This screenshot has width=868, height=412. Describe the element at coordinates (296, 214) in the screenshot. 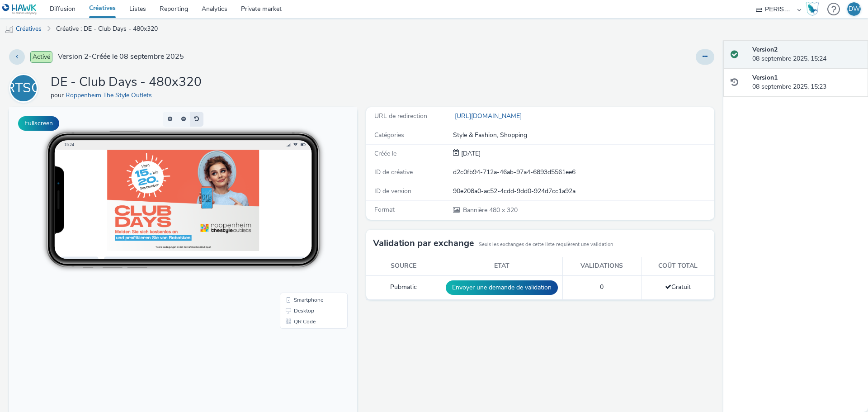

I see `span: QR Code` at that location.